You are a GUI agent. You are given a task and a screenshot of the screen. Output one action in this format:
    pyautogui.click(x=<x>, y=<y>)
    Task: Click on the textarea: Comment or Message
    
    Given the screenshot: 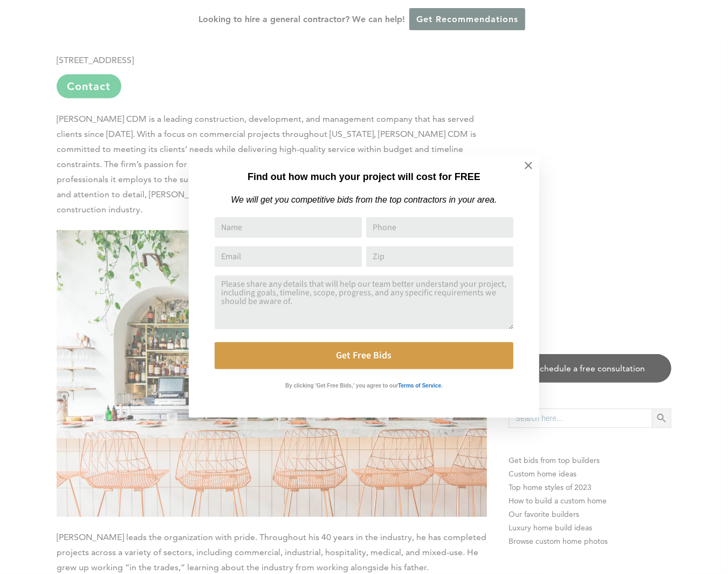 What is the action you would take?
    pyautogui.click(x=364, y=302)
    